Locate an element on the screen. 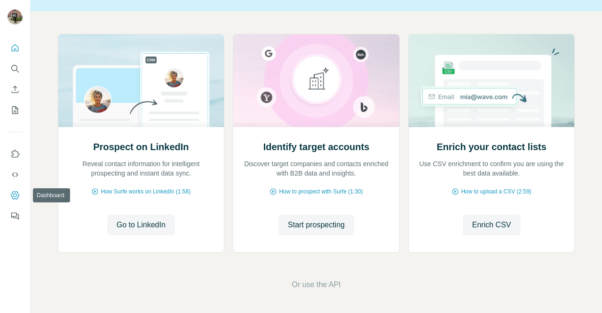 This screenshot has height=313, width=602. button: Use Surfe API is located at coordinates (15, 175).